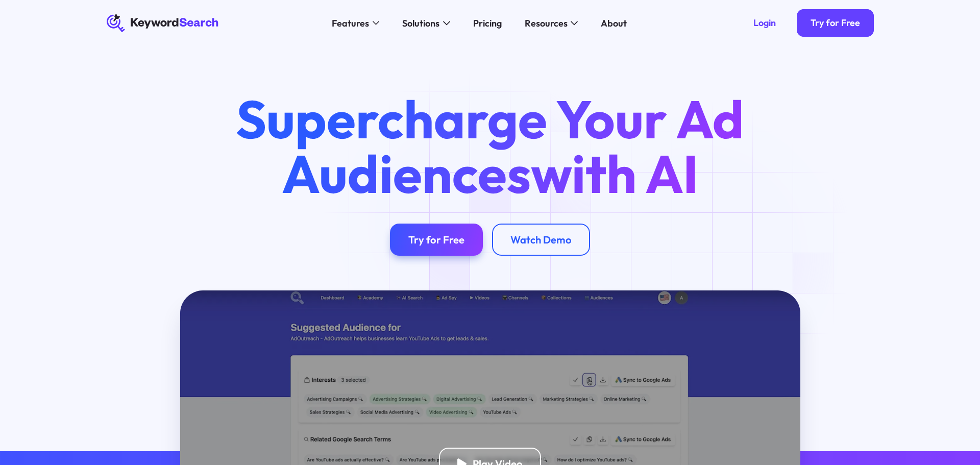  What do you see at coordinates (420, 23) in the screenshot?
I see `div: Solutions` at bounding box center [420, 23].